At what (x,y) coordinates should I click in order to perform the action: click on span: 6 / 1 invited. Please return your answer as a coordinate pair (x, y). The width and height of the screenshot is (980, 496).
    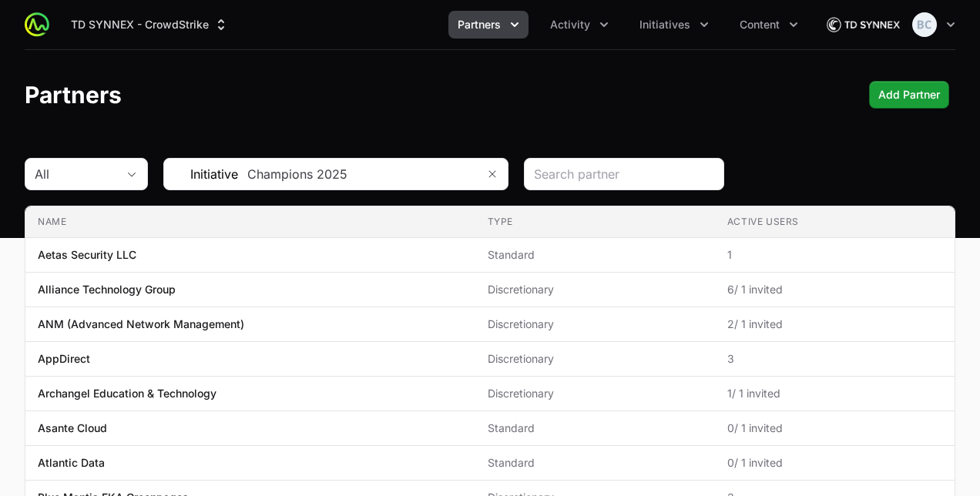
    Looking at the image, I should click on (834, 289).